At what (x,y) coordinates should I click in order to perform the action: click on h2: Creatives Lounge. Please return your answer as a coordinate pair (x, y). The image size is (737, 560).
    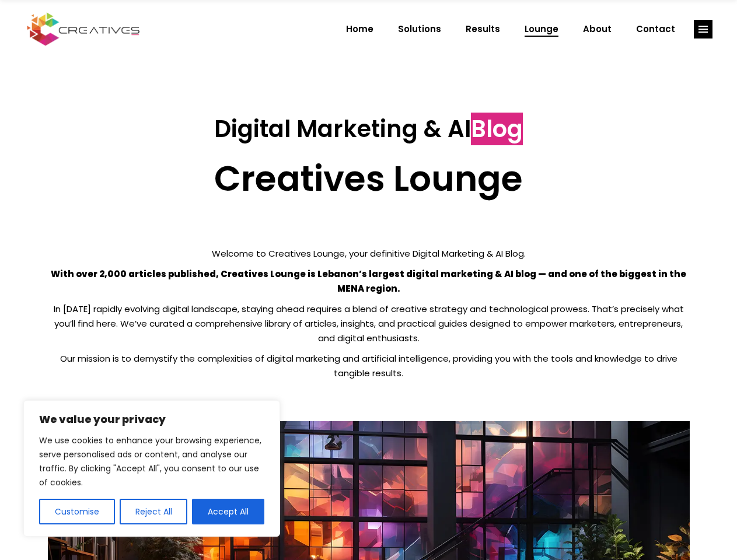
    Looking at the image, I should click on (369, 179).